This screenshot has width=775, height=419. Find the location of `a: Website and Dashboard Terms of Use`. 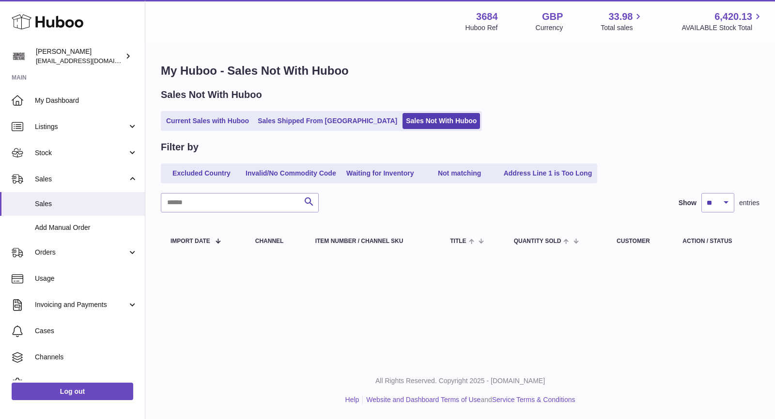

a: Website and Dashboard Terms of Use is located at coordinates (423, 399).